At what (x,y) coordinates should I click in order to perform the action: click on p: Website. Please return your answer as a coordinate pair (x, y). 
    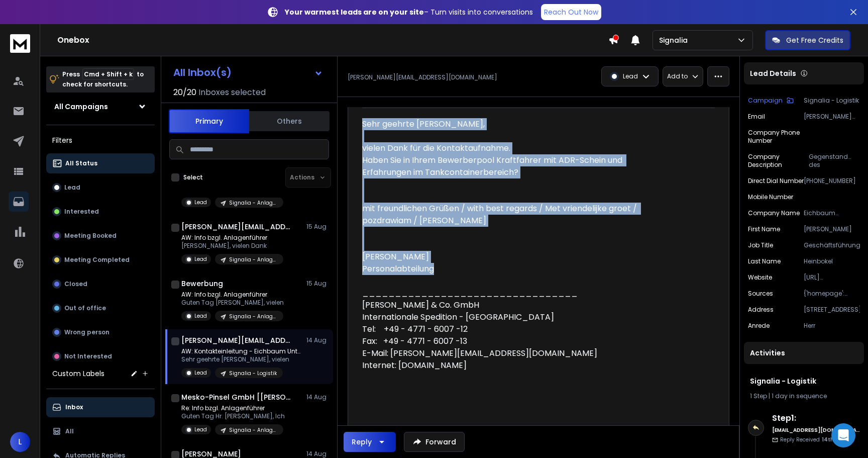
    Looking at the image, I should click on (760, 277).